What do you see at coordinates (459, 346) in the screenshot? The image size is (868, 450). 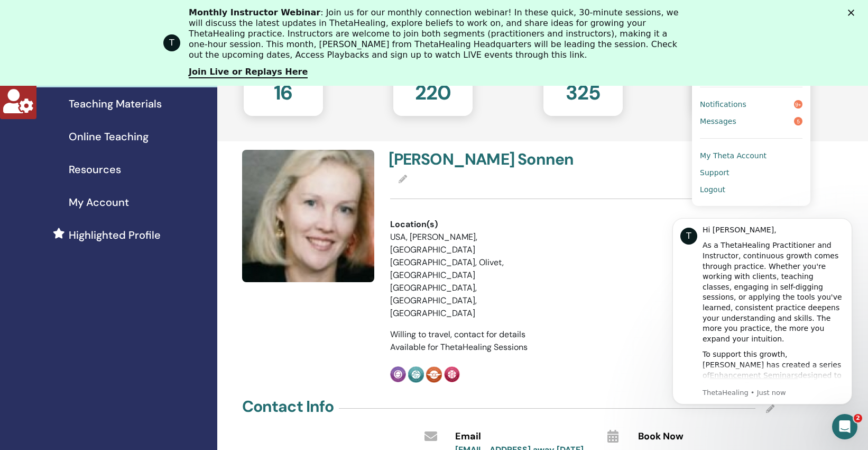 I see `span: Available for ThetaHealing Sessions` at bounding box center [459, 346].